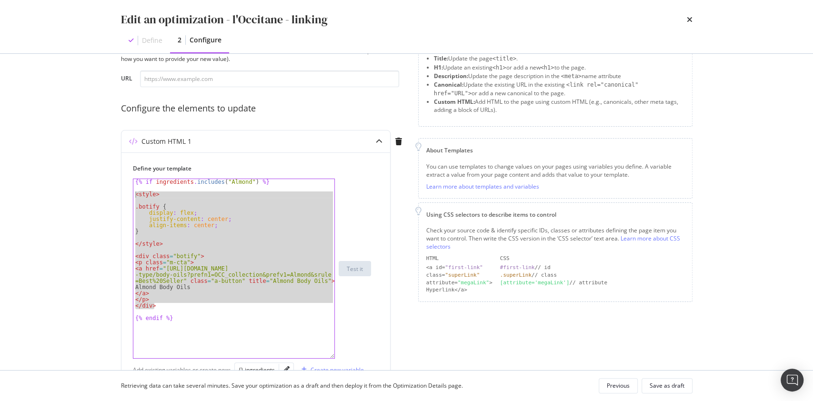  Describe the element at coordinates (535, 282) in the screenshot. I see `div: [attribute='megaLink']` at that location.